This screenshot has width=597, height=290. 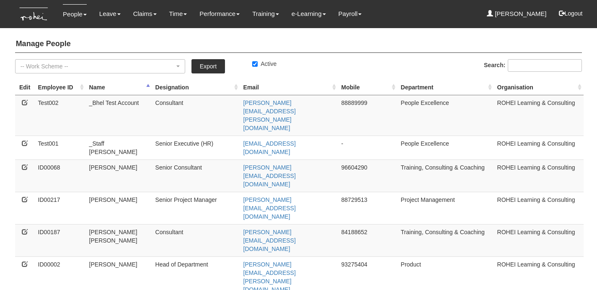 I want to click on th: Email : activate to sort column ascending, so click(x=289, y=87).